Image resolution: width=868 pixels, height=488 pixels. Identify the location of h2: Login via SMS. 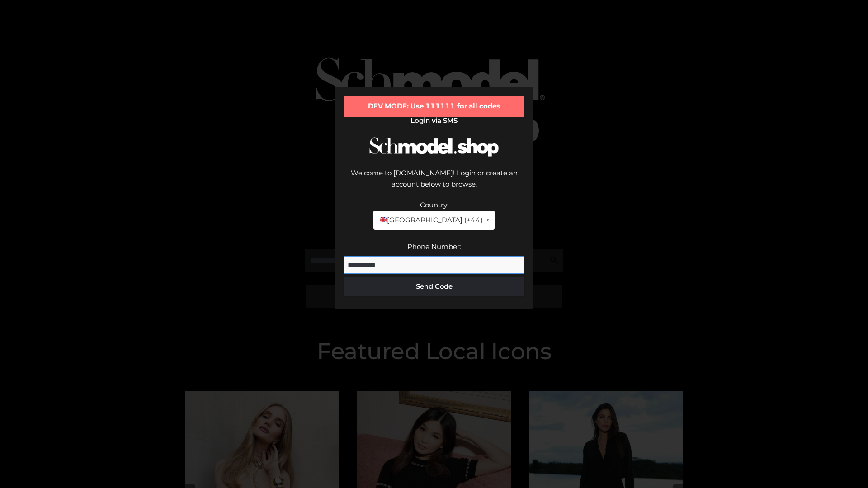
(434, 121).